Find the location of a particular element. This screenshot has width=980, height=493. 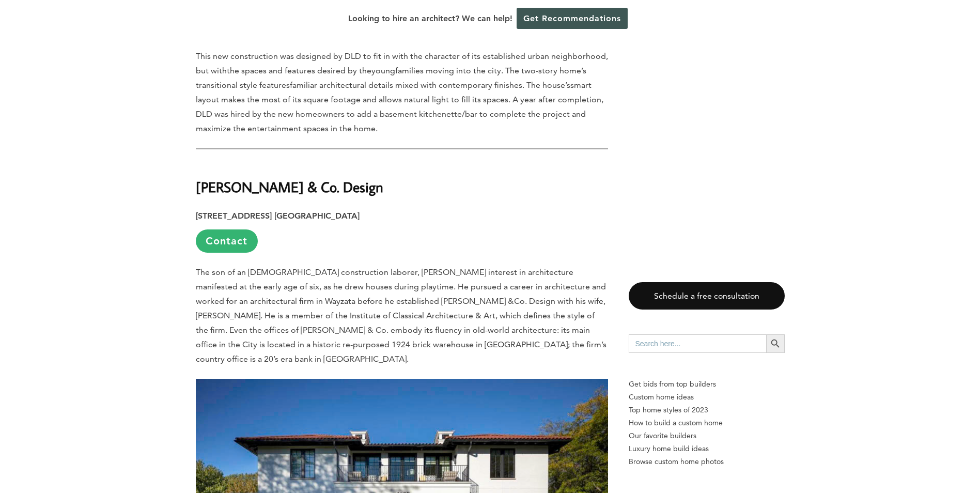

a: Schedule a free consultation is located at coordinates (706, 296).